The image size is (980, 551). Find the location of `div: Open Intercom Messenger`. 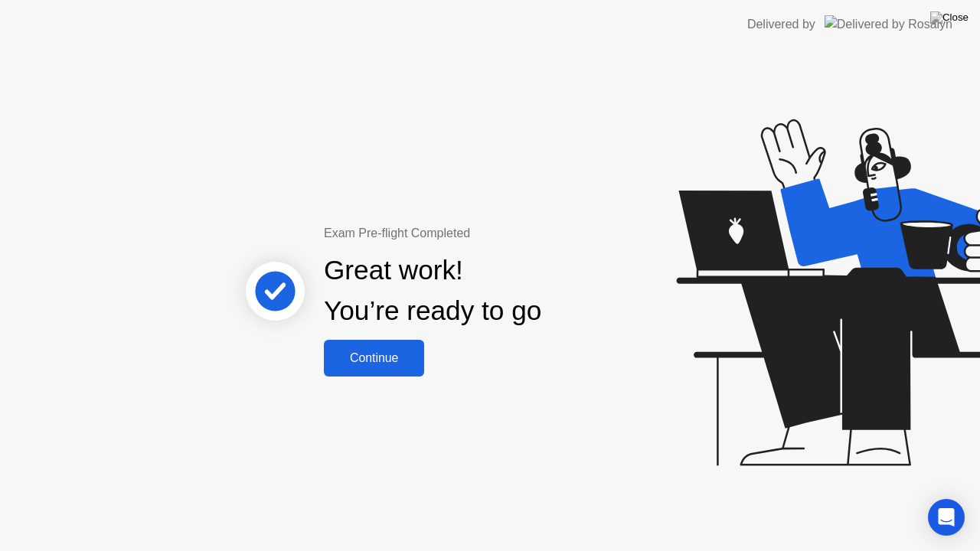

div: Open Intercom Messenger is located at coordinates (947, 518).